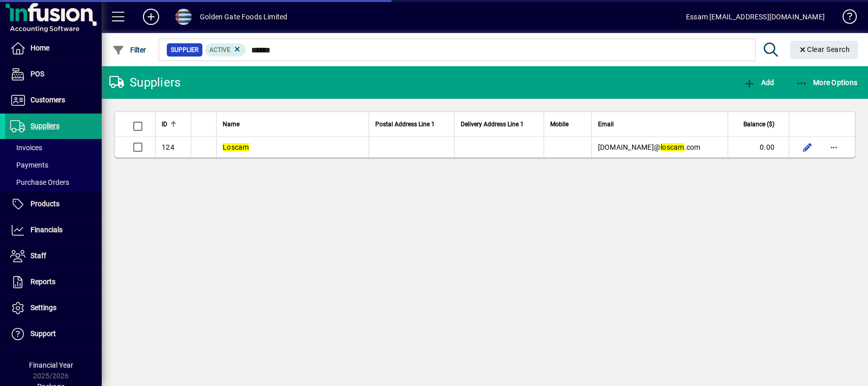 The image size is (868, 386). What do you see at coordinates (824, 50) in the screenshot?
I see `button: Clear` at bounding box center [824, 50].